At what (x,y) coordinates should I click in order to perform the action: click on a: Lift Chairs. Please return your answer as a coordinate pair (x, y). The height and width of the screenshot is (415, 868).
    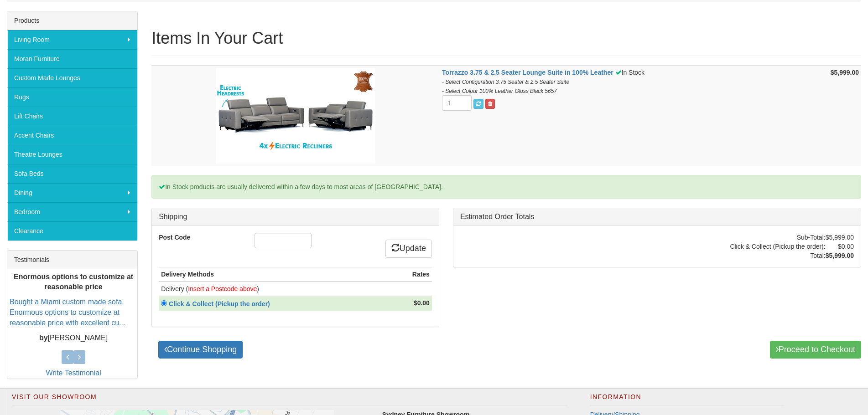
    Looking at the image, I should click on (72, 116).